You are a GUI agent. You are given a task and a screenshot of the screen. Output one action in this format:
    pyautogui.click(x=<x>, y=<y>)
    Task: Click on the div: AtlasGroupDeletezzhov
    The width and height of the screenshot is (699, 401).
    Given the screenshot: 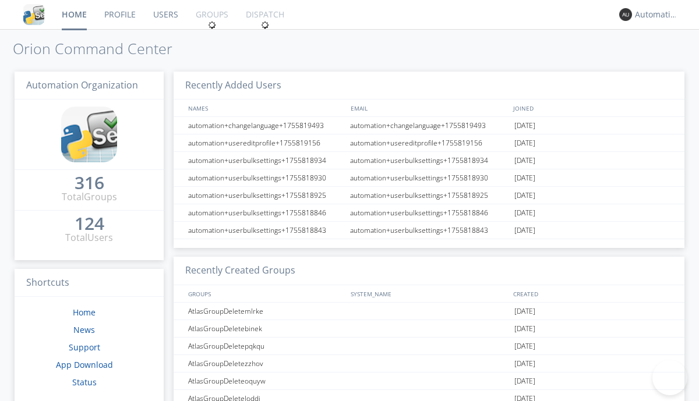 What is the action you would take?
    pyautogui.click(x=266, y=363)
    